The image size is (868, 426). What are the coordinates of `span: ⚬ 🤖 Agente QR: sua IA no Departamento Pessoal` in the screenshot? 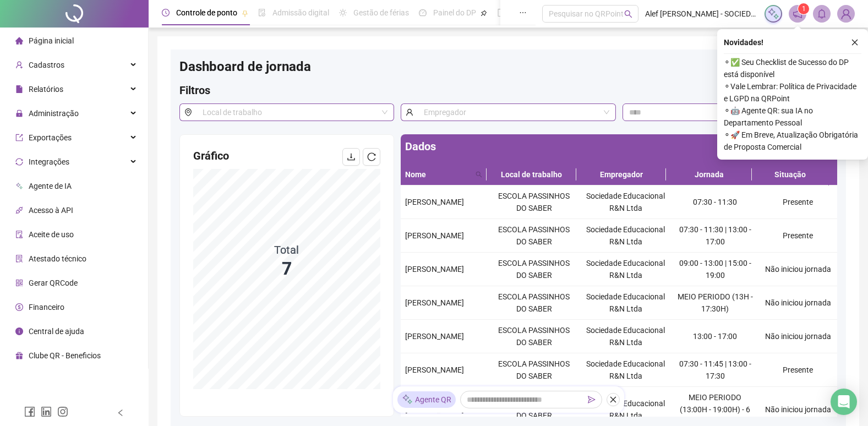 It's located at (793, 117).